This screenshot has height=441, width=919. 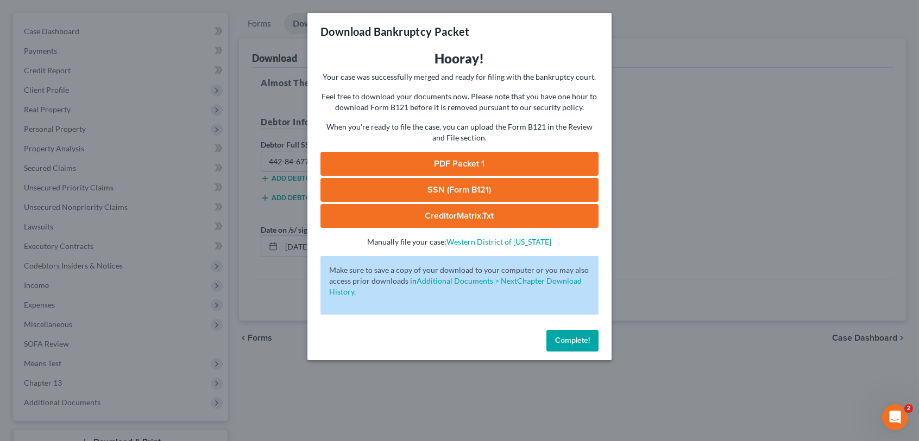 I want to click on a: SSN (Form B121), so click(x=459, y=190).